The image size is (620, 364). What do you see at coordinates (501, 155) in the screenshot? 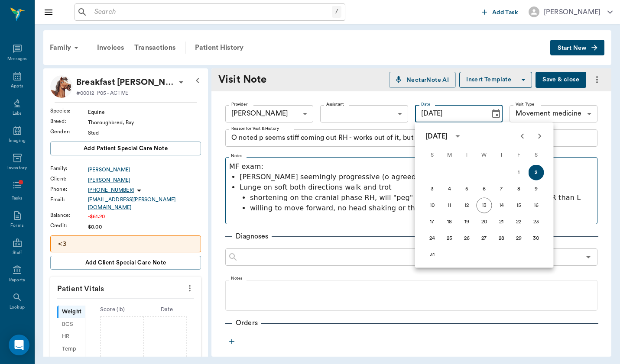
I see `span: Thursday` at bounding box center [501, 155].